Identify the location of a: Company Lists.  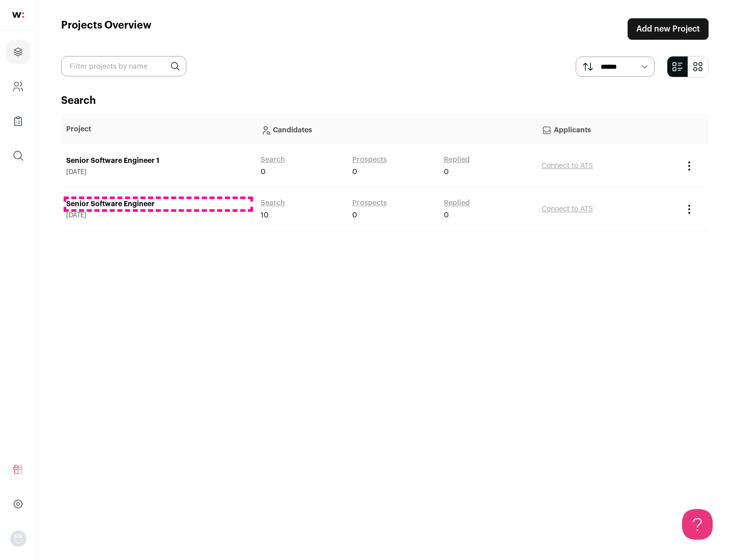
(18, 121).